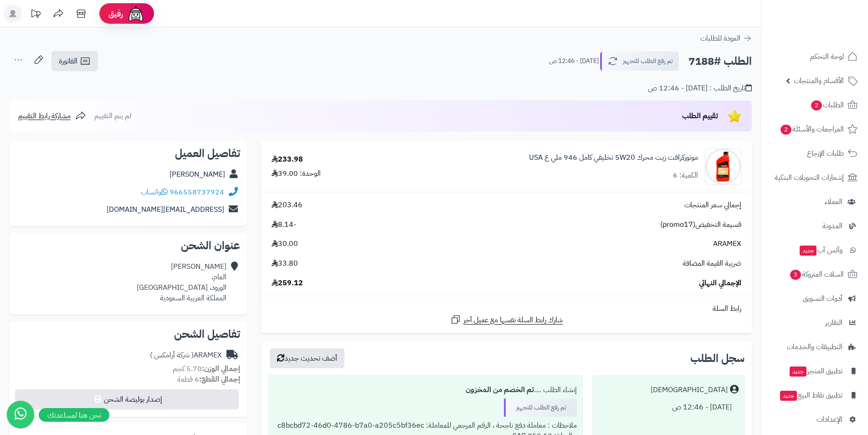 The image size is (868, 435). I want to click on a: تطبيق المتجرجديد, so click(815, 371).